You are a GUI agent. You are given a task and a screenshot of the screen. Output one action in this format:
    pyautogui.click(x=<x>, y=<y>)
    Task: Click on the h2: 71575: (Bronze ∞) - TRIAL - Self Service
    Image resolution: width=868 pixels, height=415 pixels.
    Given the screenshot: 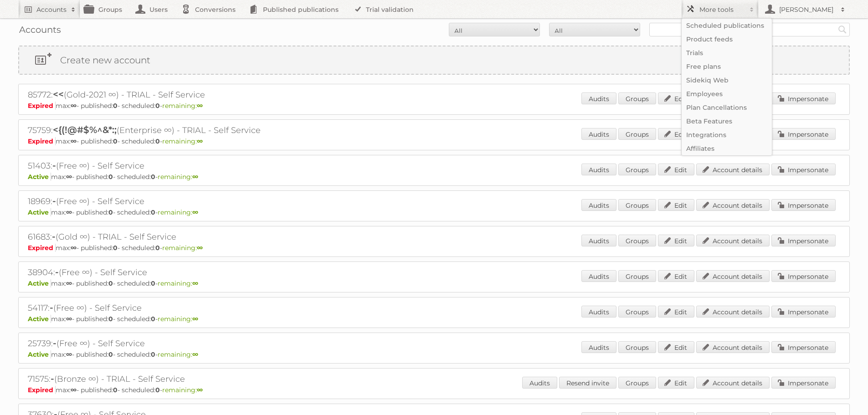 What is the action you would take?
    pyautogui.click(x=187, y=379)
    